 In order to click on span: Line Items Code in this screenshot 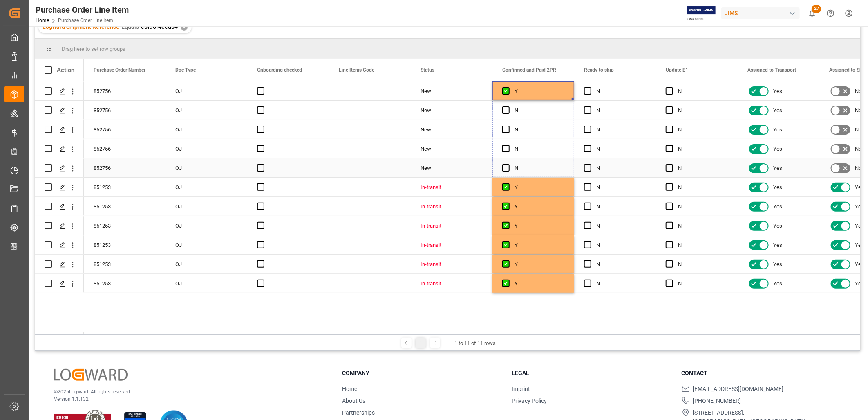, I will do `click(356, 70)`.